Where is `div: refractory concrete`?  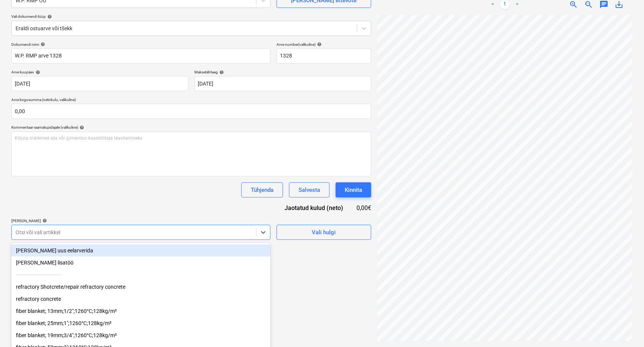
div: refractory concrete is located at coordinates (141, 299).